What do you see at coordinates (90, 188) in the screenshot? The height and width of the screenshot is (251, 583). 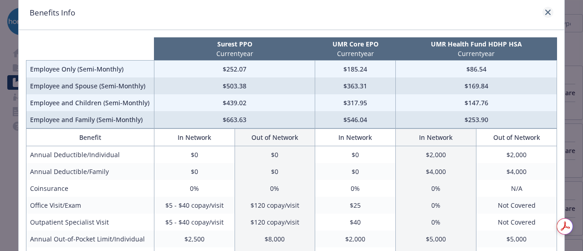 I see `td: Coinsurance` at bounding box center [90, 188].